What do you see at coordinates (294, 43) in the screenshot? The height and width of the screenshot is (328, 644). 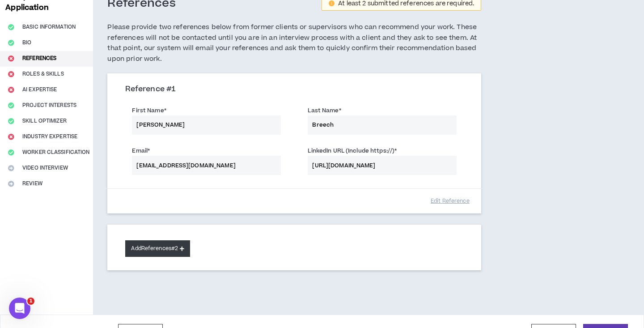 I see `h5: Please provide two references below from former clients or supervisors who can recommend your wor...` at bounding box center [294, 43].